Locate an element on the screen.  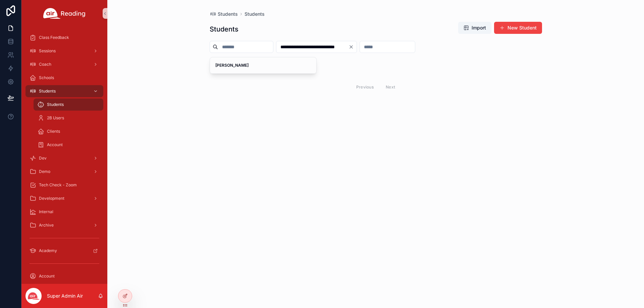
a: Schools is located at coordinates (64, 78).